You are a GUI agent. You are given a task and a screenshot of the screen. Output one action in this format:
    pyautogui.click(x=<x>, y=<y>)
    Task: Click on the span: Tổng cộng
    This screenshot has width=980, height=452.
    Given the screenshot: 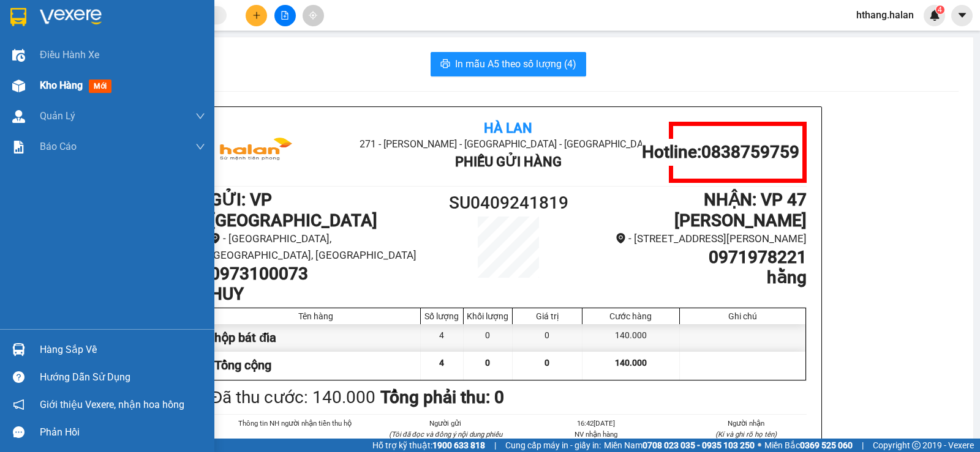 What is the action you would take?
    pyautogui.click(x=242, y=365)
    